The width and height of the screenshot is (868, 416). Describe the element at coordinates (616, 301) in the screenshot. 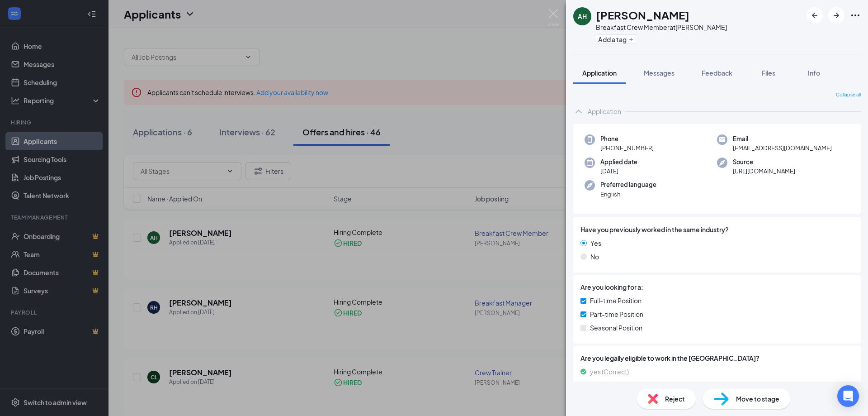

I see `span: Full-time Position` at that location.